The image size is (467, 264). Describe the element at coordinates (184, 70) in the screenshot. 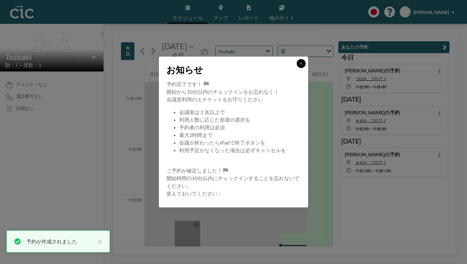

I see `font: お知らせ` at that location.